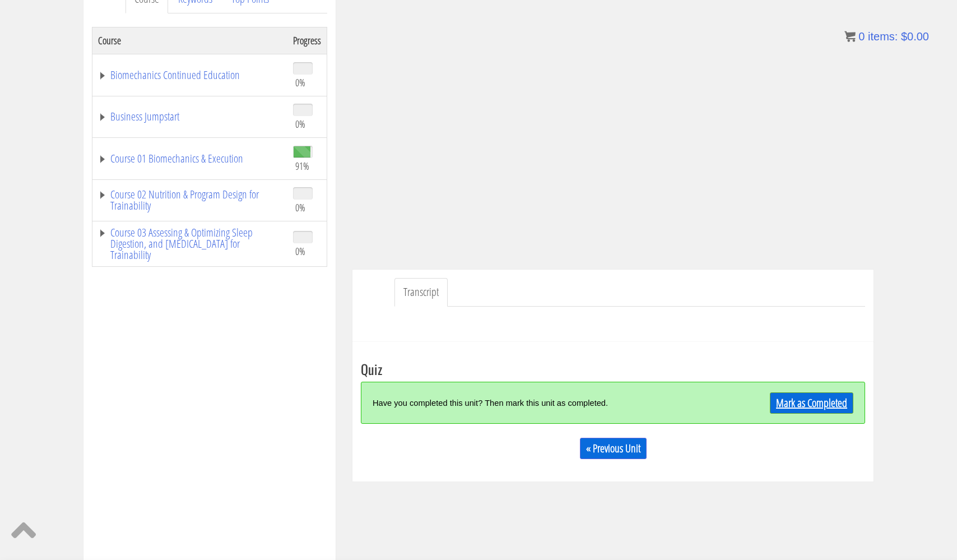 This screenshot has height=560, width=957. I want to click on a: 0 items: $0.00, so click(886, 36).